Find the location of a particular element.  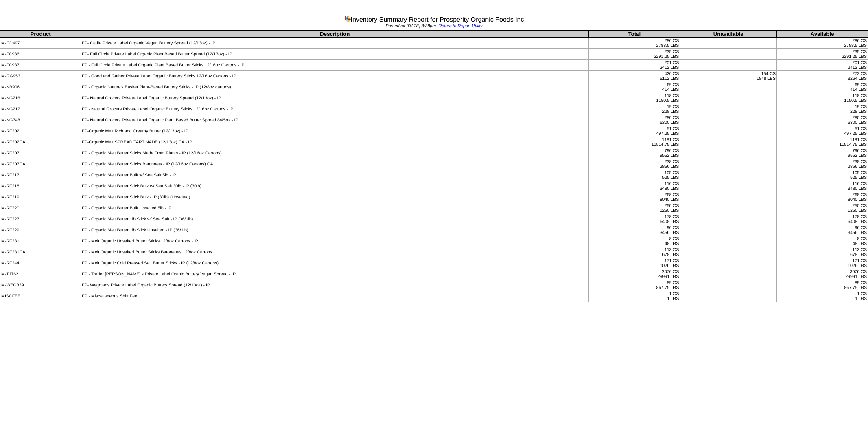

td: FP- Wegmans Private Label Organic Buttery Spread (12/13oz) - IP is located at coordinates (335, 285).